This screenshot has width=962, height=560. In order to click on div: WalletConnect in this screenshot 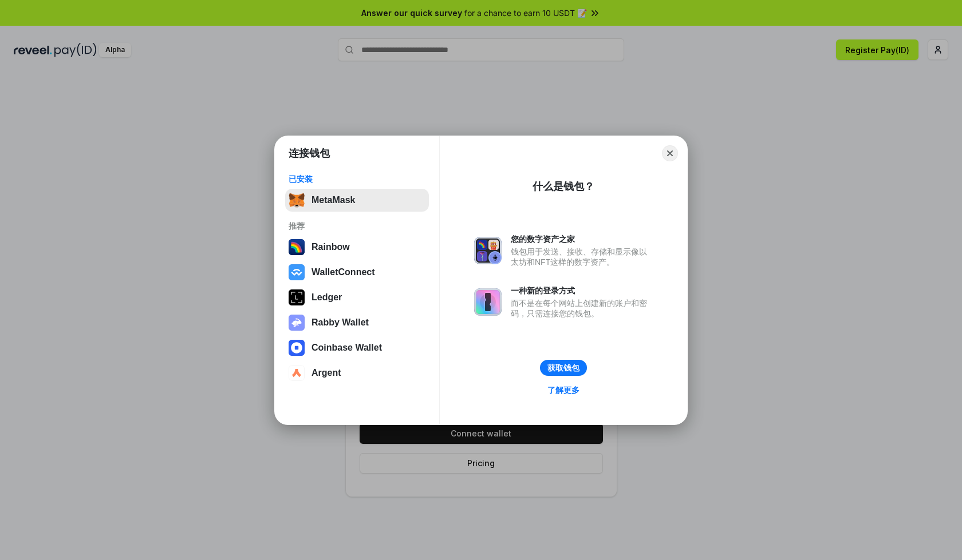, I will do `click(343, 273)`.